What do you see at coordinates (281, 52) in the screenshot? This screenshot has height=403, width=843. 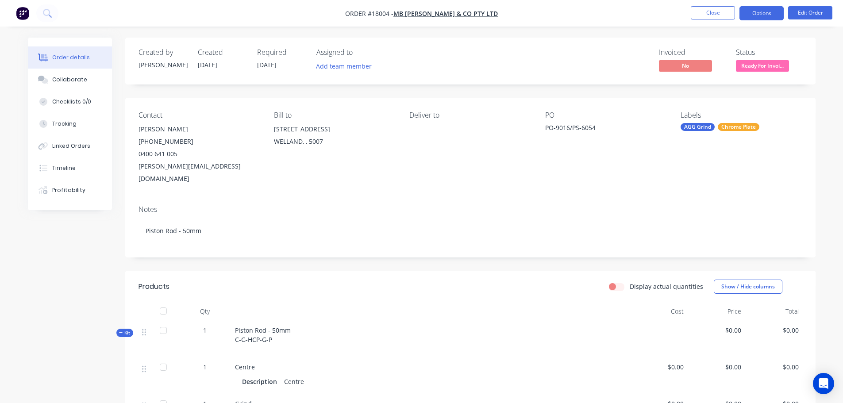 I see `div: Required` at bounding box center [281, 52].